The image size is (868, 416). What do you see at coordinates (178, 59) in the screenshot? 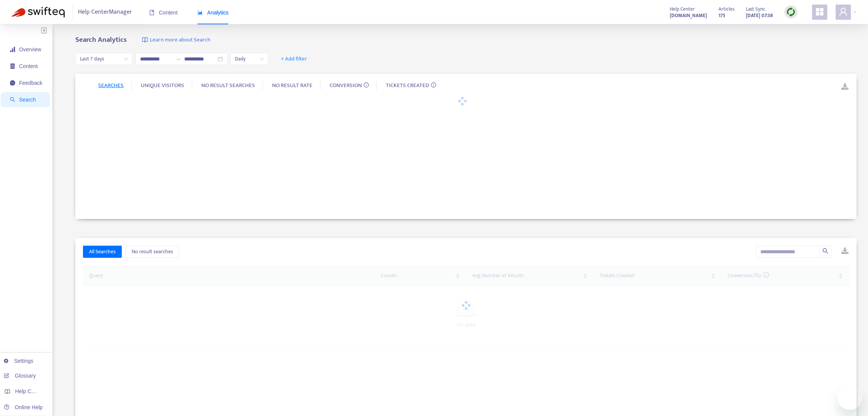
I see `span: swap-right` at bounding box center [178, 59].